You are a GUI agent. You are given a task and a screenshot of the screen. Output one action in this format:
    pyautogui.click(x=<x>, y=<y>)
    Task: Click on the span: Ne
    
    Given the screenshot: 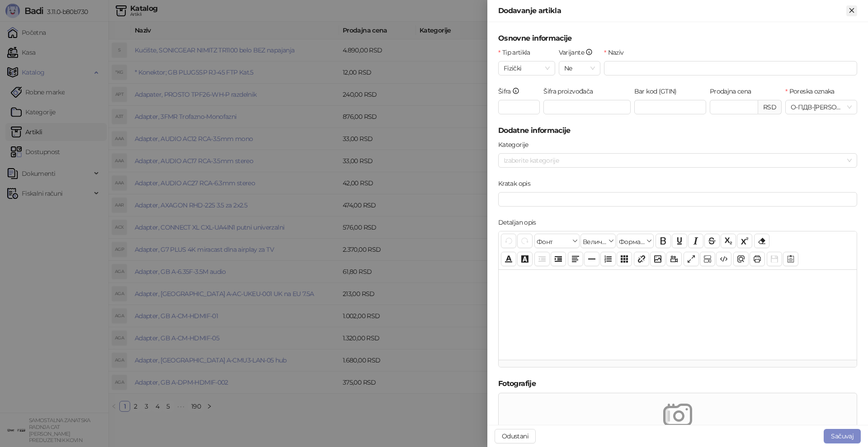 What is the action you would take?
    pyautogui.click(x=579, y=69)
    